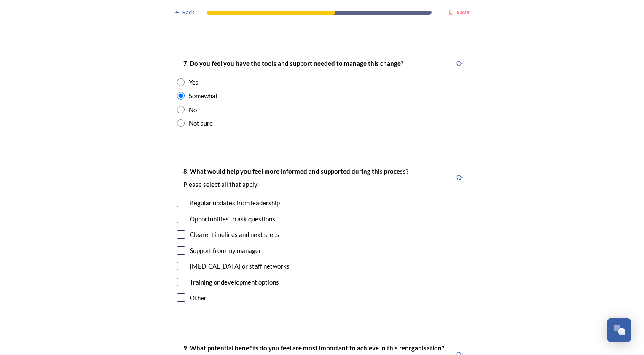 This screenshot has width=644, height=355. What do you see at coordinates (463, 12) in the screenshot?
I see `strong: Save` at bounding box center [463, 12].